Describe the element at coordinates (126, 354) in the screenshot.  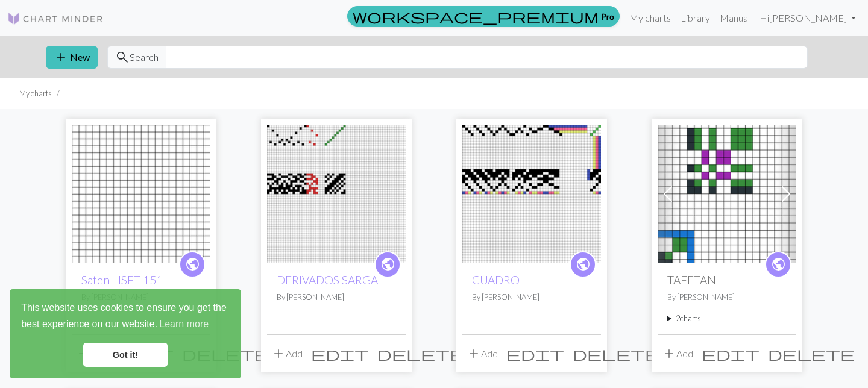
I see `a: dismiss cookie message` at that location.